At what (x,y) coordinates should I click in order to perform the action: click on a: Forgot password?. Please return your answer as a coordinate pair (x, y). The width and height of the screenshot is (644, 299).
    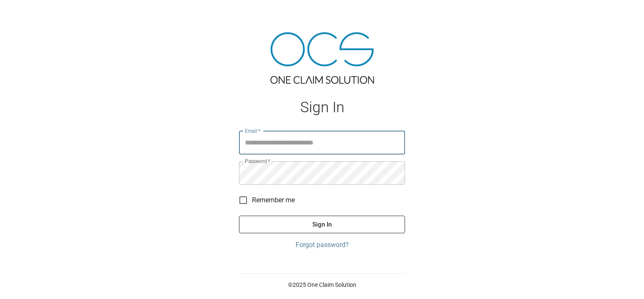
    Looking at the image, I should click on (322, 245).